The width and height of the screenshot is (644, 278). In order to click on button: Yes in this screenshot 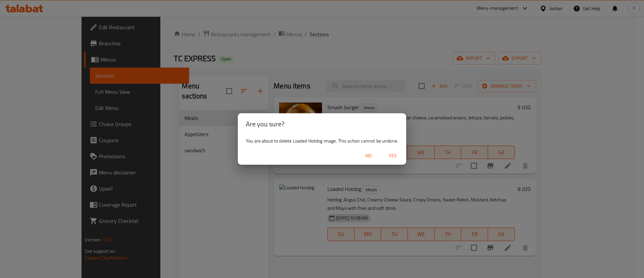, I will do `click(393, 156)`.